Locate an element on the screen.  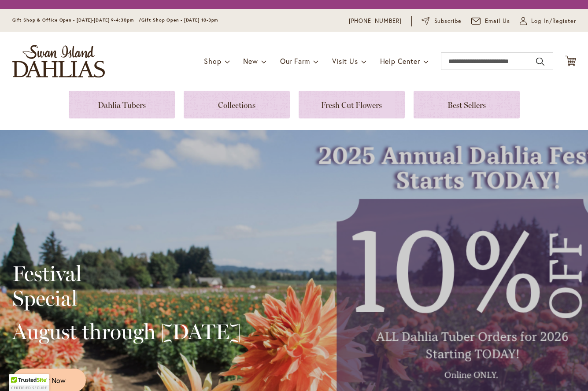
span: Subscribe is located at coordinates (448, 21).